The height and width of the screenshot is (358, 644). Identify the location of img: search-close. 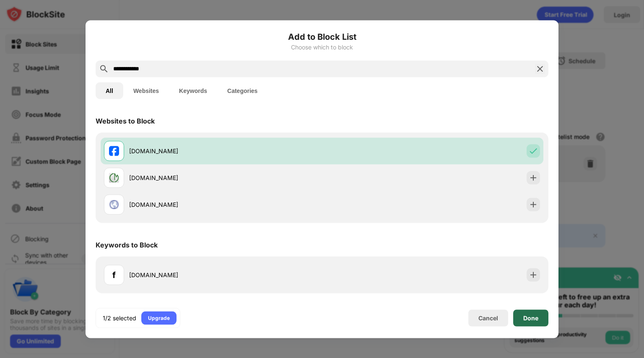
(540, 69).